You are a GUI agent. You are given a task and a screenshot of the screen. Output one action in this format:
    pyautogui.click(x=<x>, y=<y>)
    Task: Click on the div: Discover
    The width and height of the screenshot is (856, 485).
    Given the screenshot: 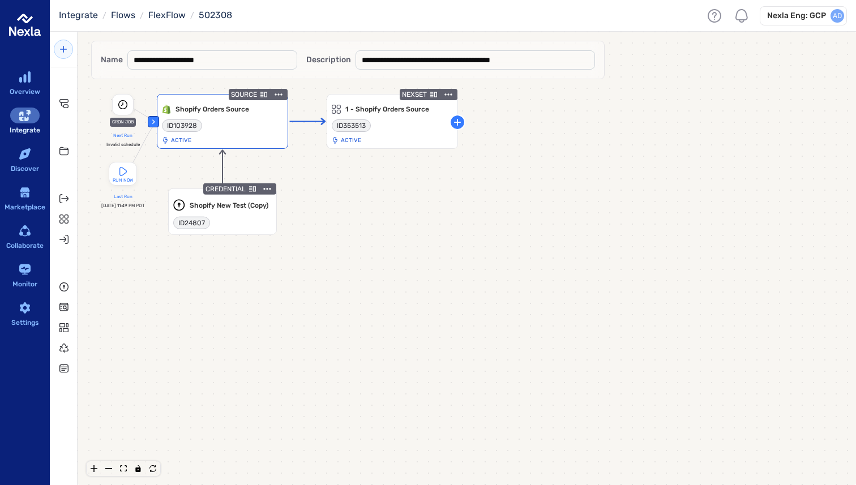 What is the action you would take?
    pyautogui.click(x=25, y=169)
    